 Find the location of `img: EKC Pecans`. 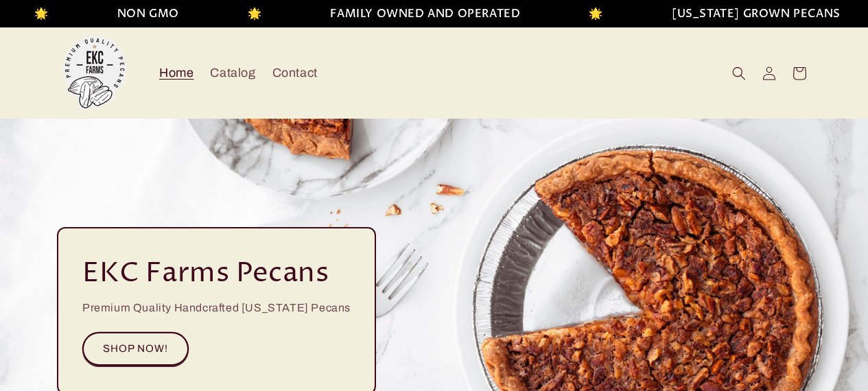

img: EKC Pecans is located at coordinates (95, 73).